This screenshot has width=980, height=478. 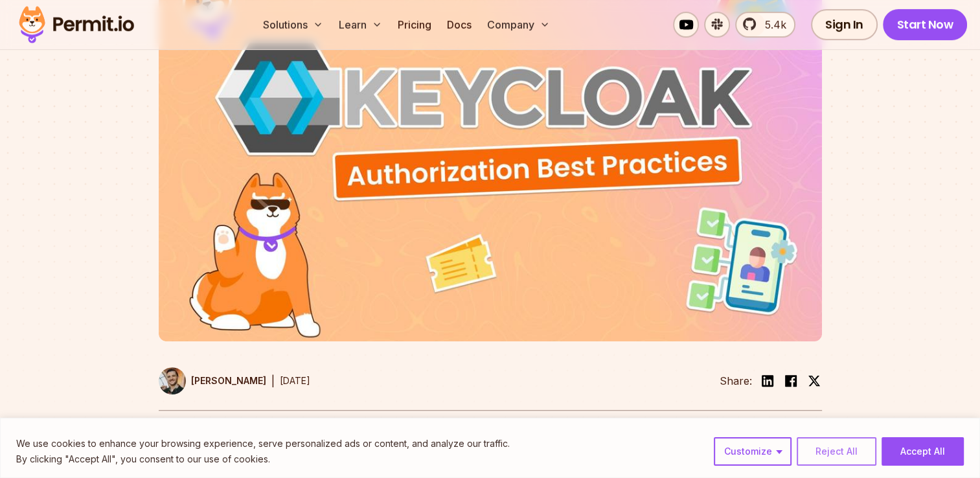 What do you see at coordinates (814, 381) in the screenshot?
I see `img: twitter` at bounding box center [814, 381].